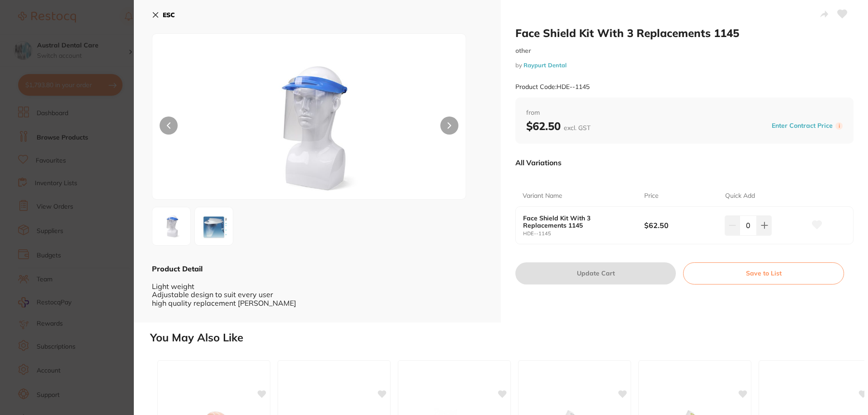  What do you see at coordinates (543, 196) in the screenshot?
I see `p: Variant Name` at bounding box center [543, 196].